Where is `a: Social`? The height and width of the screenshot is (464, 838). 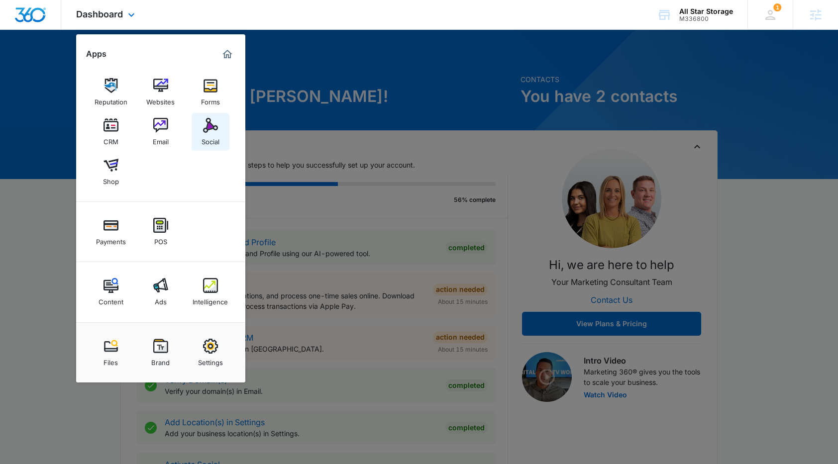
a: Social is located at coordinates (211, 132).